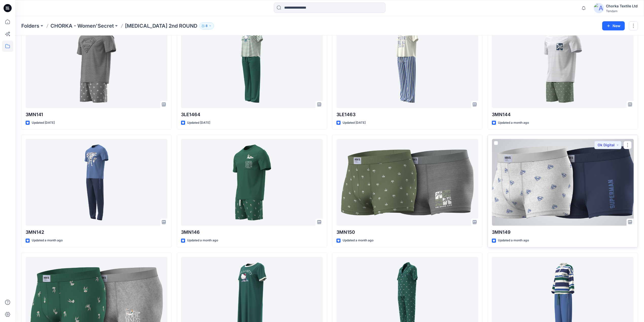  What do you see at coordinates (30, 26) in the screenshot?
I see `p: Folders` at bounding box center [30, 26].